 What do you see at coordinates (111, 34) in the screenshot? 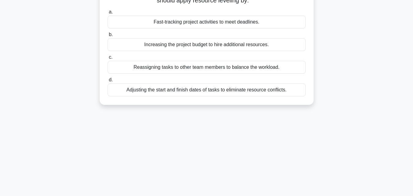
I see `span: b.` at bounding box center [111, 34].